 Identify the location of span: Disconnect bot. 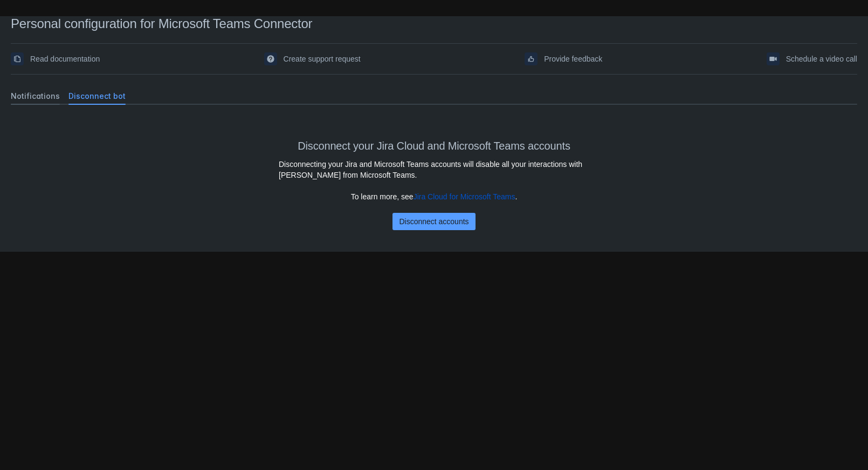
(97, 96).